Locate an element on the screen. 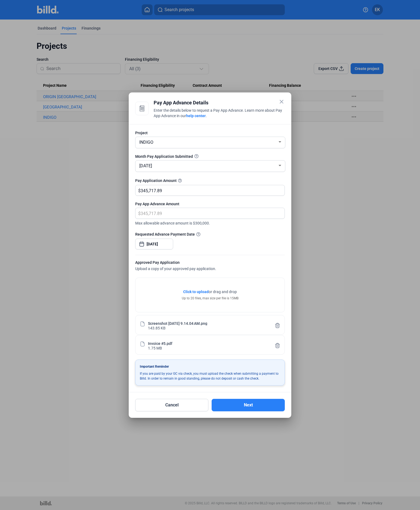 This screenshot has width=420, height=510. span: Click to upload is located at coordinates (196, 292).